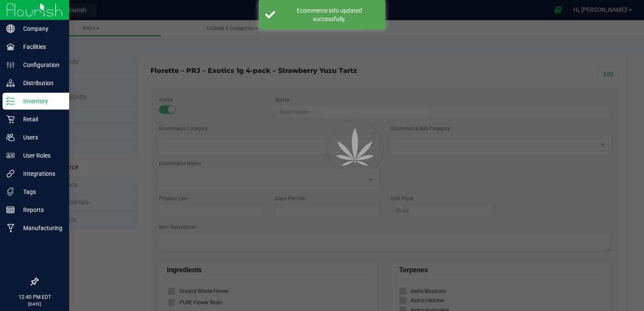  I want to click on inline-svg: Manufacturing, so click(10, 228).